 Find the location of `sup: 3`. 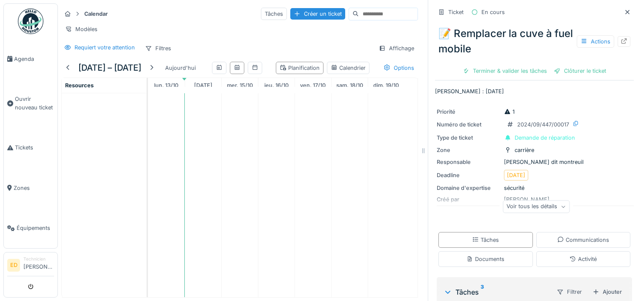

sup: 3 is located at coordinates (482, 292).